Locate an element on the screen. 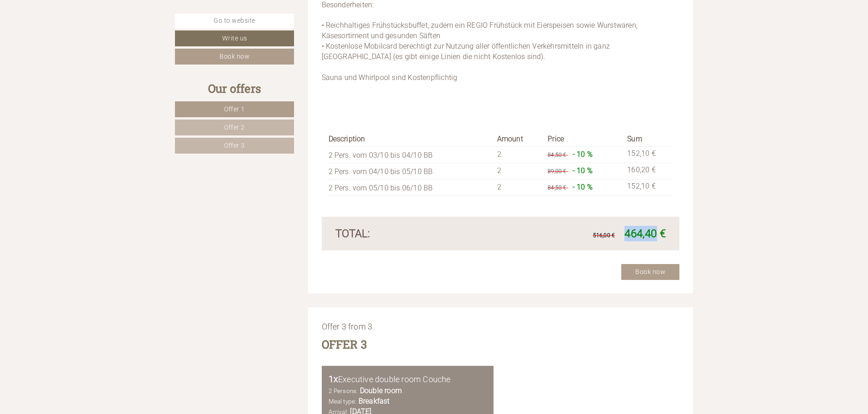 This screenshot has height=414, width=868. button: Send is located at coordinates (337, 248).